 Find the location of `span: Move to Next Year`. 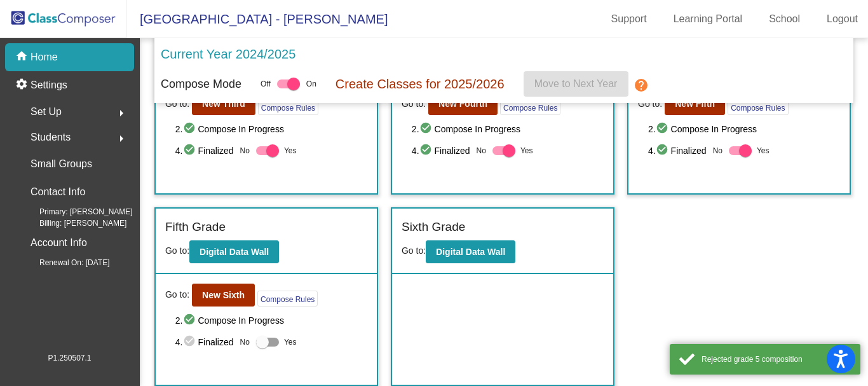

span: Move to Next Year is located at coordinates (576, 83).